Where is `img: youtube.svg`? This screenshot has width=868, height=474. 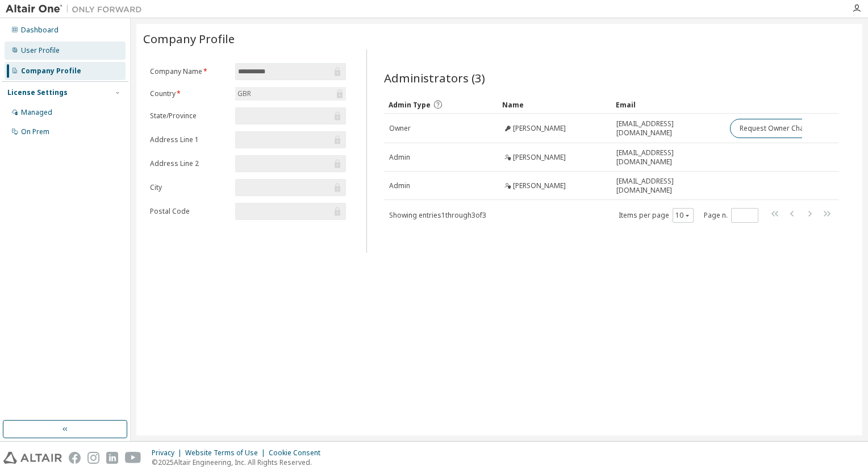
img: youtube.svg is located at coordinates (133, 457).